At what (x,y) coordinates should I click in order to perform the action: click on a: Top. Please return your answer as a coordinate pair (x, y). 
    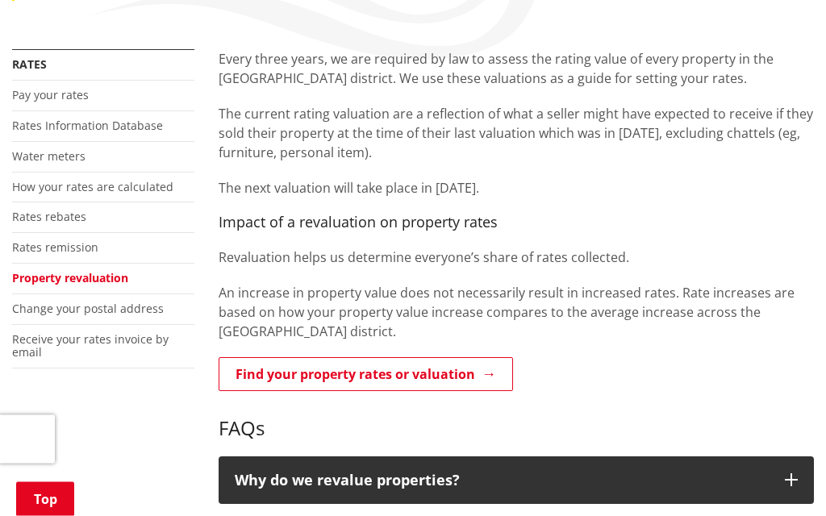
    Looking at the image, I should click on (45, 499).